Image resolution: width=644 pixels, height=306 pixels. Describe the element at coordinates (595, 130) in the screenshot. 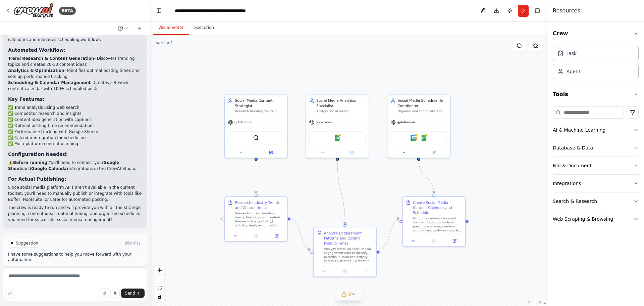

I see `button: AI & Machine Learning` at that location.